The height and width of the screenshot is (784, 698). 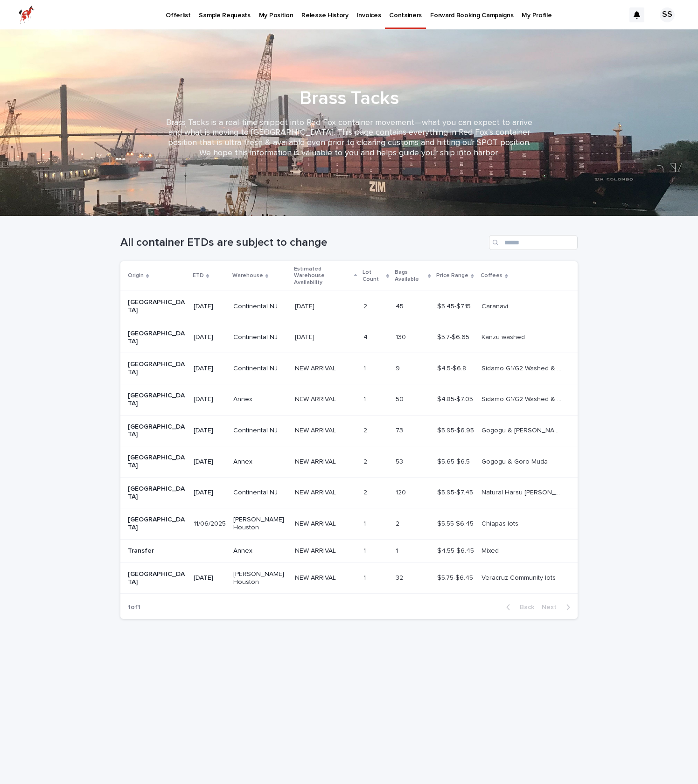 What do you see at coordinates (136, 275) in the screenshot?
I see `p: Origin` at bounding box center [136, 275].